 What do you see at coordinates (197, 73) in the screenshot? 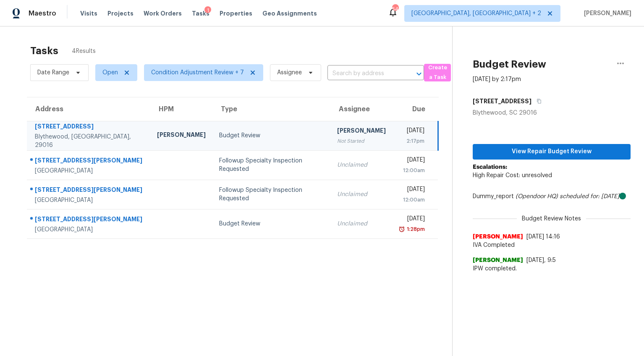
I see `span: Condition Adjustment Review + 7` at bounding box center [197, 73].